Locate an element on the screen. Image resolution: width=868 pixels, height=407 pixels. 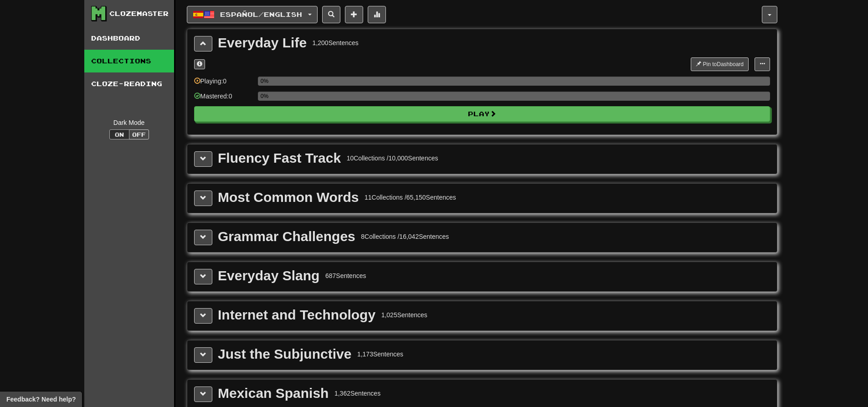
div: Playing: 0 is located at coordinates (223, 83).